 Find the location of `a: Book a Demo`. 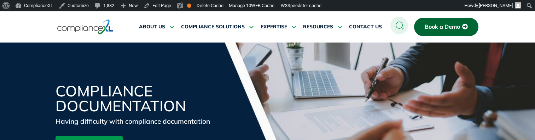

a: Book a Demo is located at coordinates (446, 27).